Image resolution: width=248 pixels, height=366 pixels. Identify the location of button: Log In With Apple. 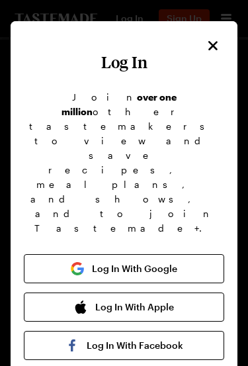
(124, 307).